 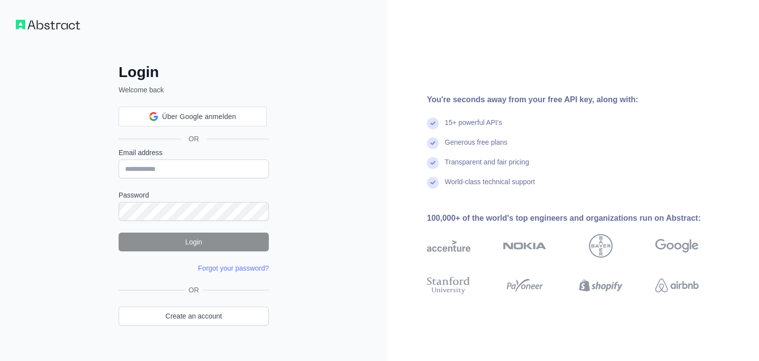 What do you see at coordinates (194, 153) in the screenshot?
I see `label: Email address` at bounding box center [194, 153].